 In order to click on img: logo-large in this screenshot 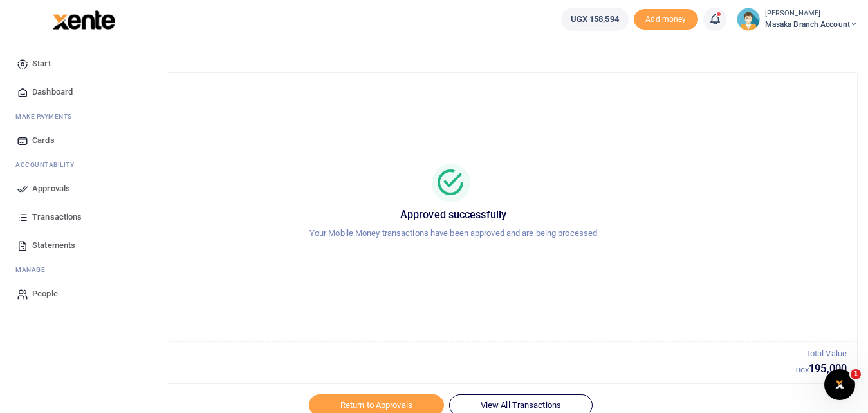, I will do `click(84, 20)`.